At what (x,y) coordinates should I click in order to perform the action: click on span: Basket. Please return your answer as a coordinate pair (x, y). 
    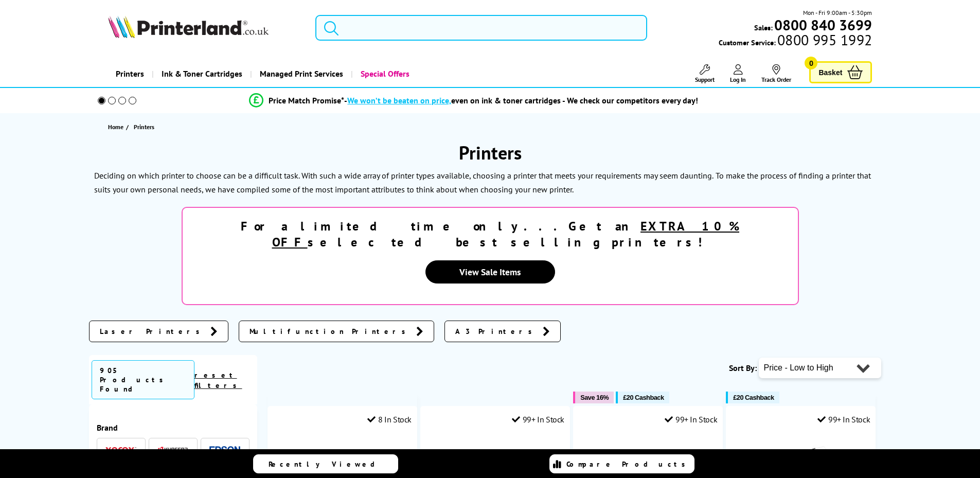
    Looking at the image, I should click on (830, 72).